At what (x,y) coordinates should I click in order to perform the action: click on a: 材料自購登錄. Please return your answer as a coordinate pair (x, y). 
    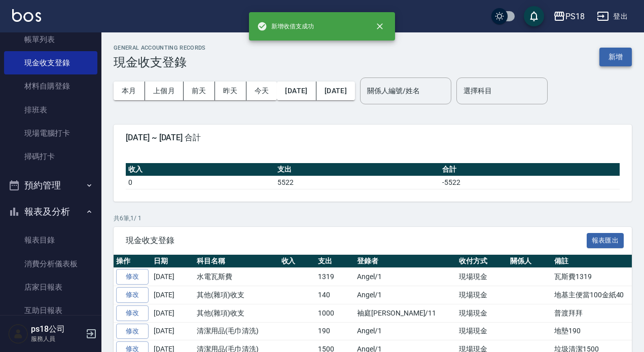
    Looking at the image, I should click on (51, 86).